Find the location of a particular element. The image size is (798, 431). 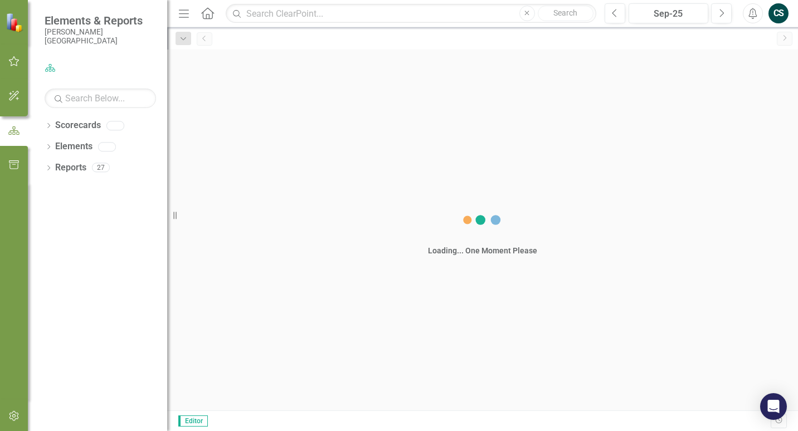

div: CS is located at coordinates (778, 13).